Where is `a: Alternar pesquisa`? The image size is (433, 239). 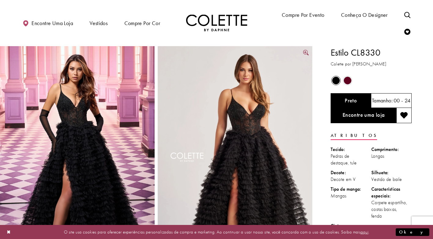
a: Alternar pesquisa is located at coordinates (408, 14).